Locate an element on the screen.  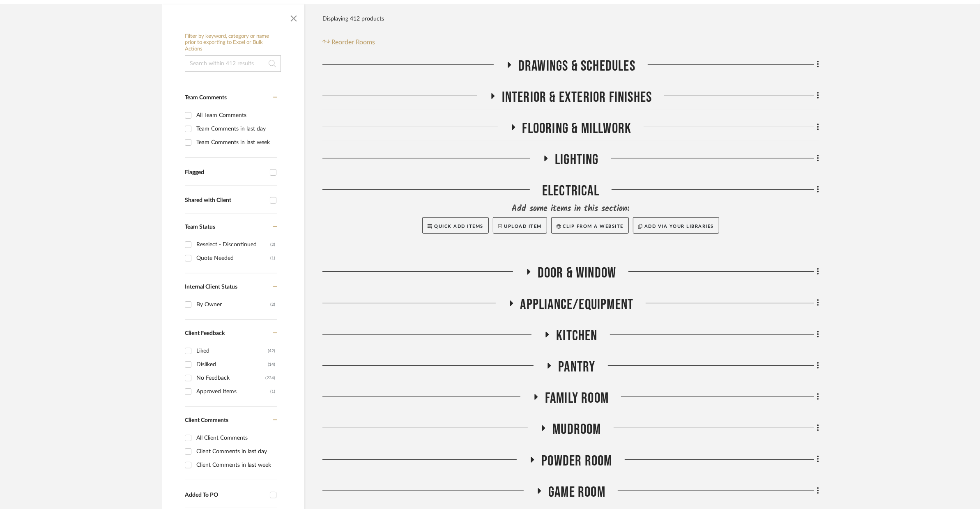
button: Upload Item is located at coordinates (520, 225).